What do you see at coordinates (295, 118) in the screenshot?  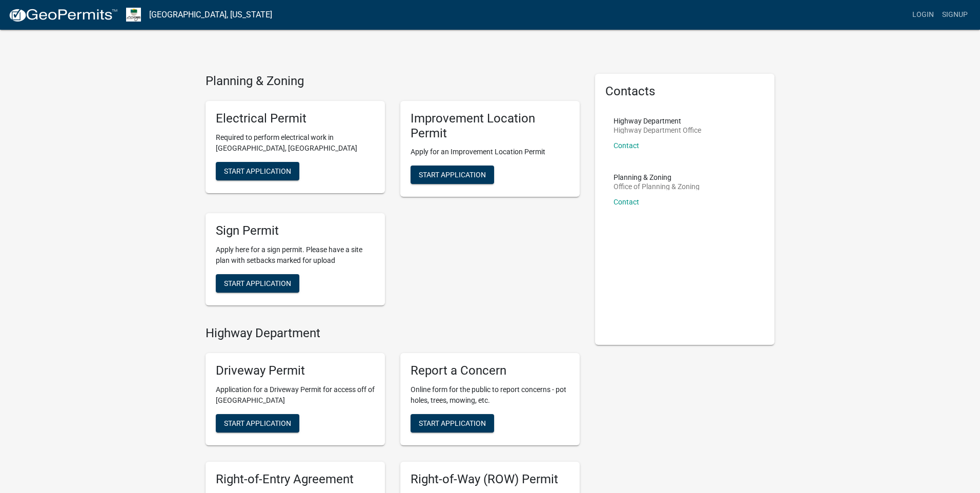 I see `h5: Electrical Permit` at bounding box center [295, 118].